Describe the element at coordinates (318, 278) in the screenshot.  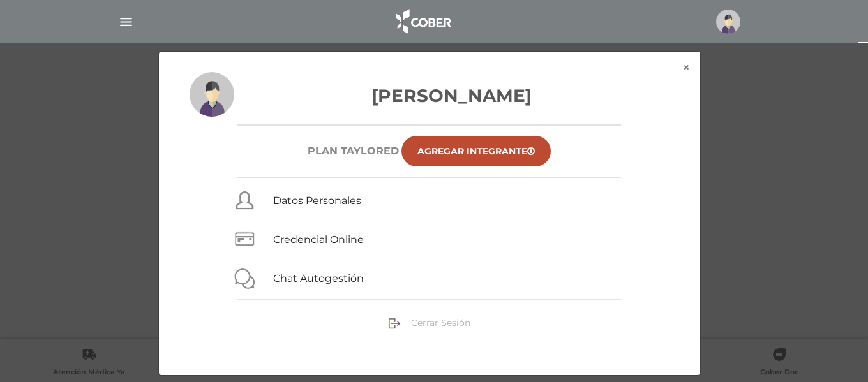
I see `a: Chat Autogestión` at that location.